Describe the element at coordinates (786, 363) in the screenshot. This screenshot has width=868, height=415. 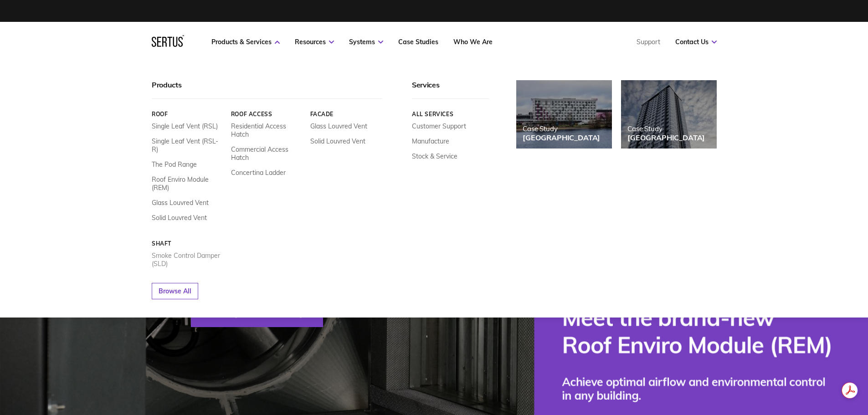
I see `div: Chat Widget` at that location.